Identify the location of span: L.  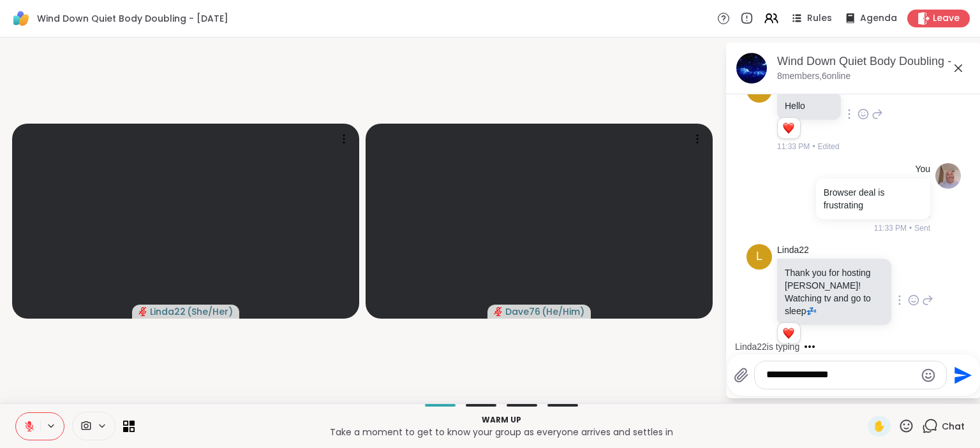
(759, 256).